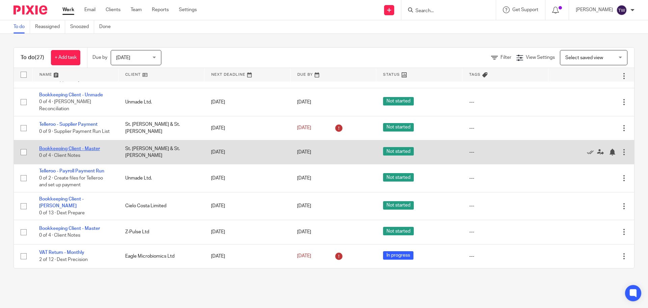  I want to click on span: 2 of 12 · Dext Precision, so click(63, 259).